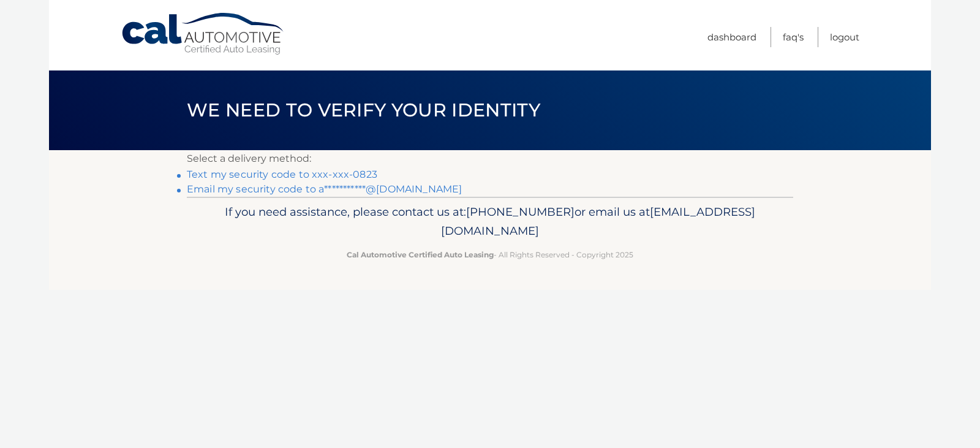 The image size is (980, 448). What do you see at coordinates (282, 174) in the screenshot?
I see `a: Text my security code to xxx-xxx-0823` at bounding box center [282, 174].